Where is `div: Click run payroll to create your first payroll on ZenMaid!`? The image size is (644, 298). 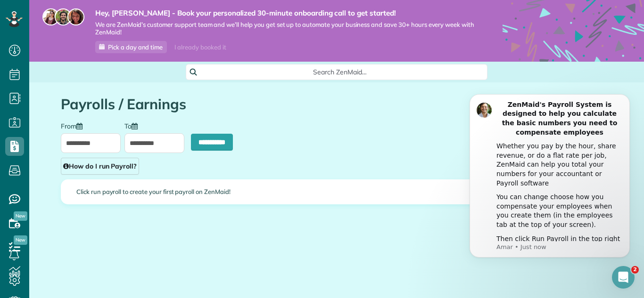 div: Click run payroll to create your first payroll on ZenMaid! is located at coordinates (337, 192).